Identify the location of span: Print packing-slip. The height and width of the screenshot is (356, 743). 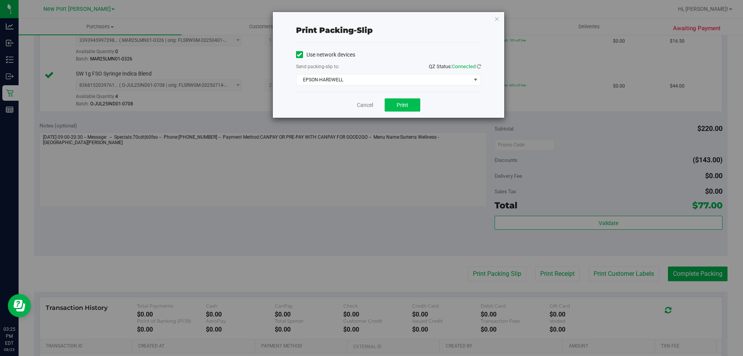
(334, 30).